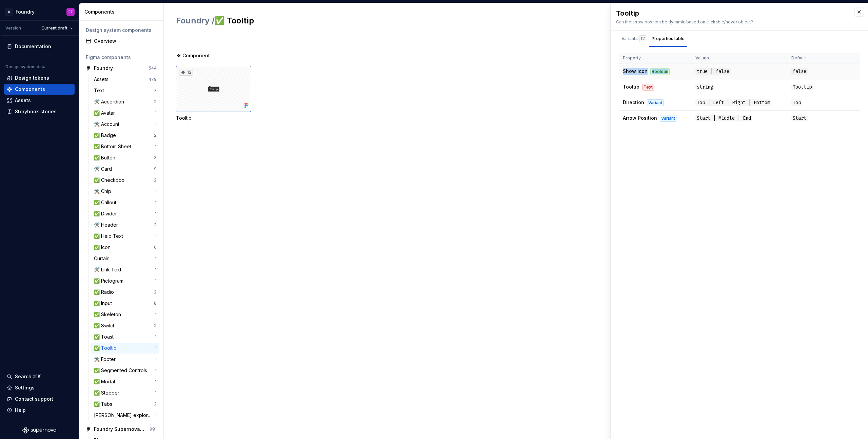  I want to click on a: ✅ Input8, so click(125, 303).